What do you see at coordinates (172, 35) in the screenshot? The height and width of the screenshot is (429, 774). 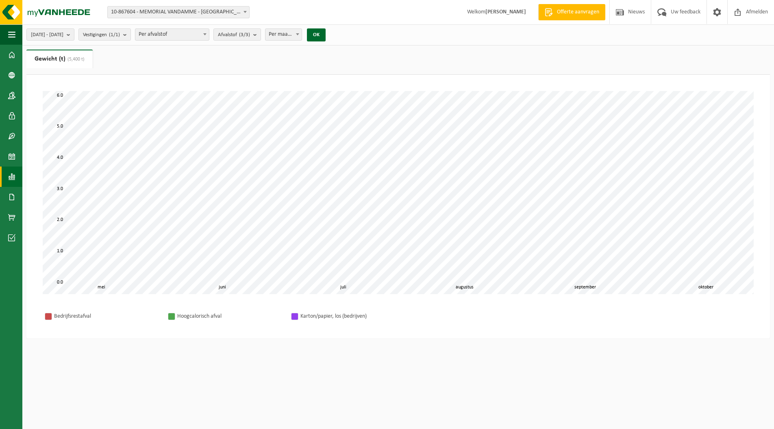 I see `span: Per afvalstof` at bounding box center [172, 35].